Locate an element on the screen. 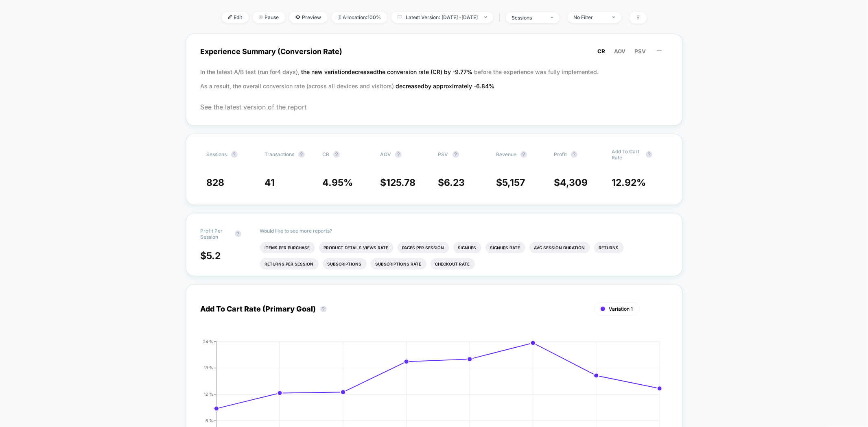 This screenshot has width=868, height=427. p: Would like to see more reports? is located at coordinates (464, 230).